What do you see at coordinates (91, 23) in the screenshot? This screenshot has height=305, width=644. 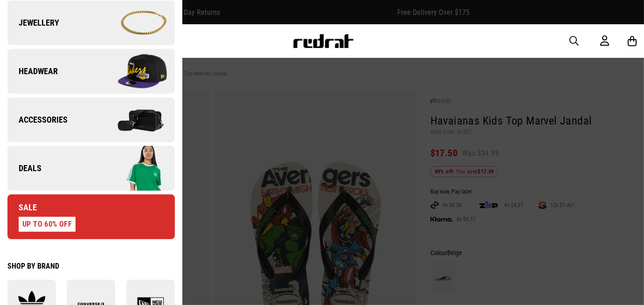 I see `a: Jewellery Company` at bounding box center [91, 23].